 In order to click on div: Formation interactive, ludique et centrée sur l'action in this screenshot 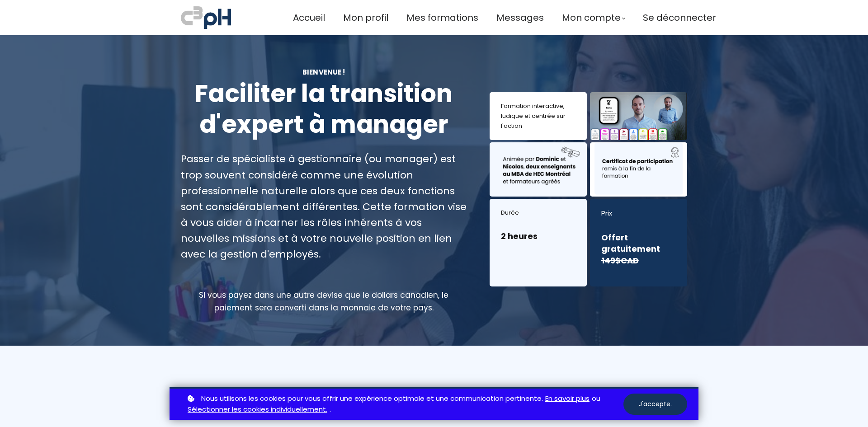, I will do `click(538, 116)`.